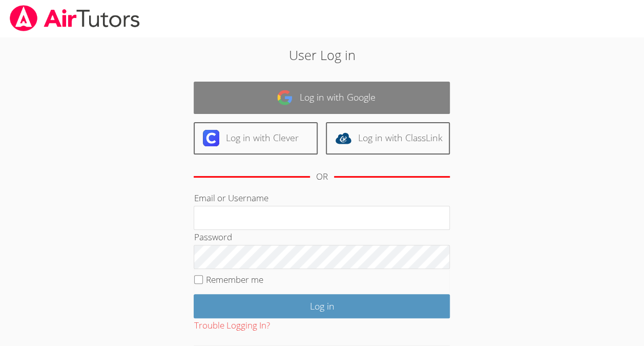 The height and width of the screenshot is (346, 644). Describe the element at coordinates (322, 306) in the screenshot. I see `input: Log in` at that location.